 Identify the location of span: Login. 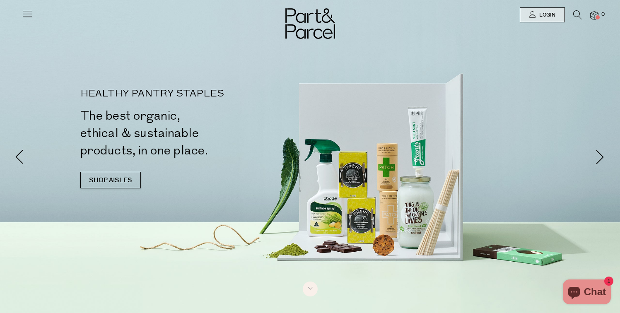
(546, 15).